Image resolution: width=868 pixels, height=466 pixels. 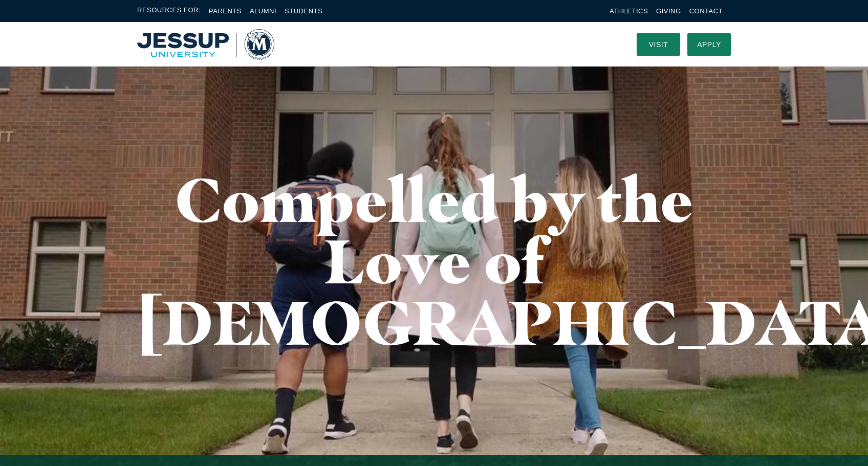 What do you see at coordinates (709, 44) in the screenshot?
I see `a: Apply` at bounding box center [709, 44].